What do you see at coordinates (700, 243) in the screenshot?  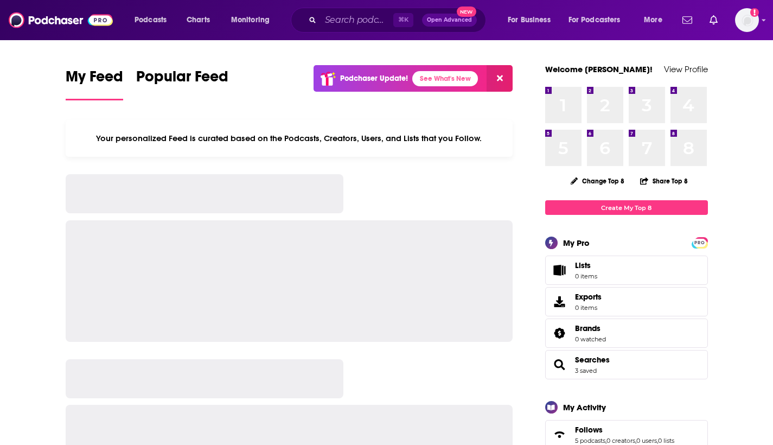 I see `span: PRO` at bounding box center [700, 243].